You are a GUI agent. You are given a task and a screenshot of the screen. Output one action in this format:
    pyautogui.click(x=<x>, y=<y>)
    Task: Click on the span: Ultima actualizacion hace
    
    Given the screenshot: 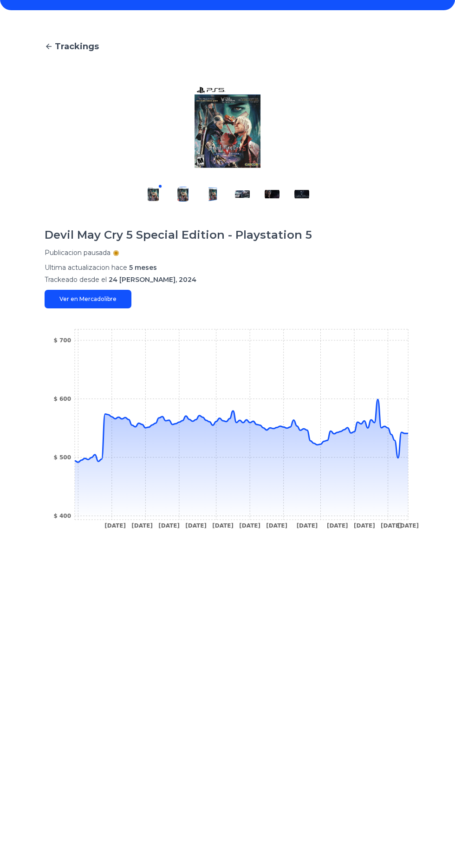 What is the action you would take?
    pyautogui.click(x=86, y=267)
    